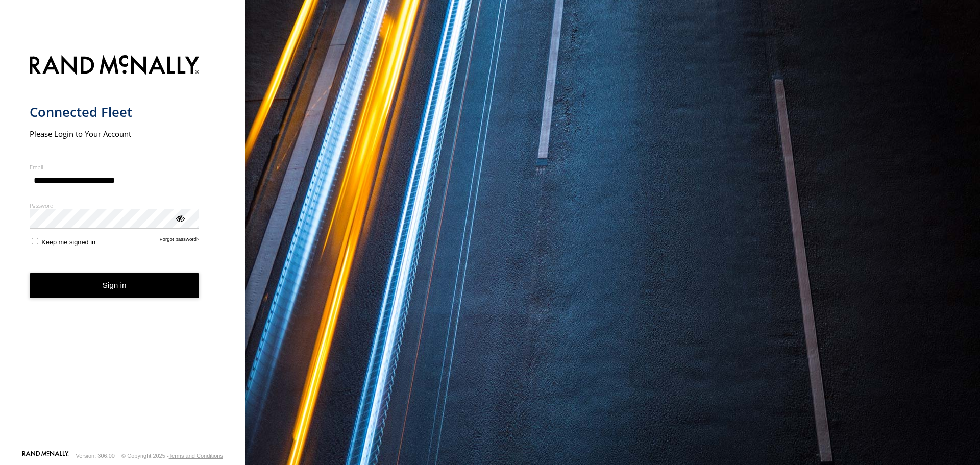  Describe the element at coordinates (95, 456) in the screenshot. I see `div: Version: 306.00` at that location.